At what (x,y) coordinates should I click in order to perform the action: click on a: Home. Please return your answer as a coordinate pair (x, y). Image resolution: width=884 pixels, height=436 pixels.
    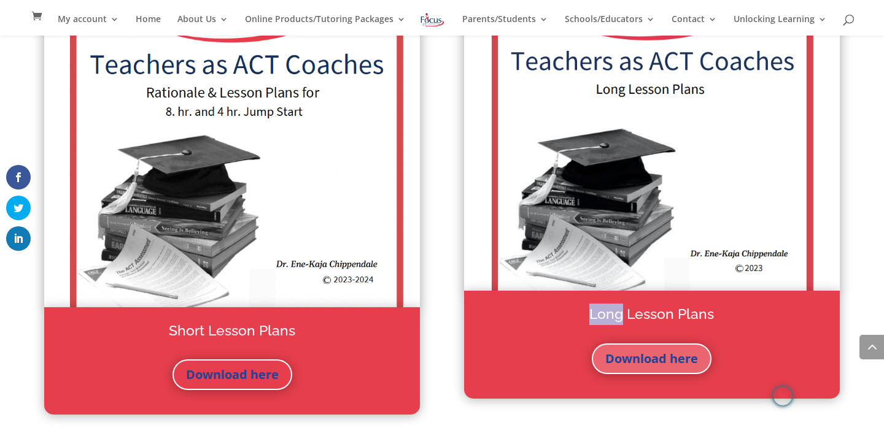
    Looking at the image, I should click on (148, 25).